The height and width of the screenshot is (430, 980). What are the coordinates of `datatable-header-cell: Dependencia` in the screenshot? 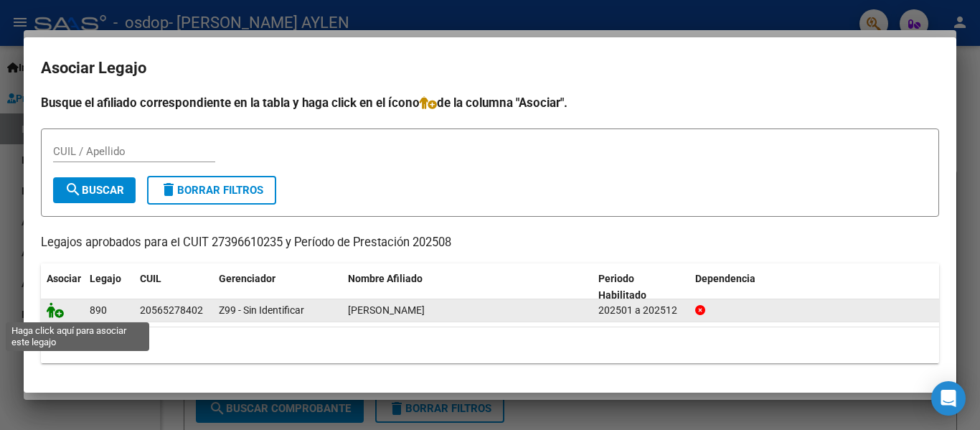 It's located at (815, 287).